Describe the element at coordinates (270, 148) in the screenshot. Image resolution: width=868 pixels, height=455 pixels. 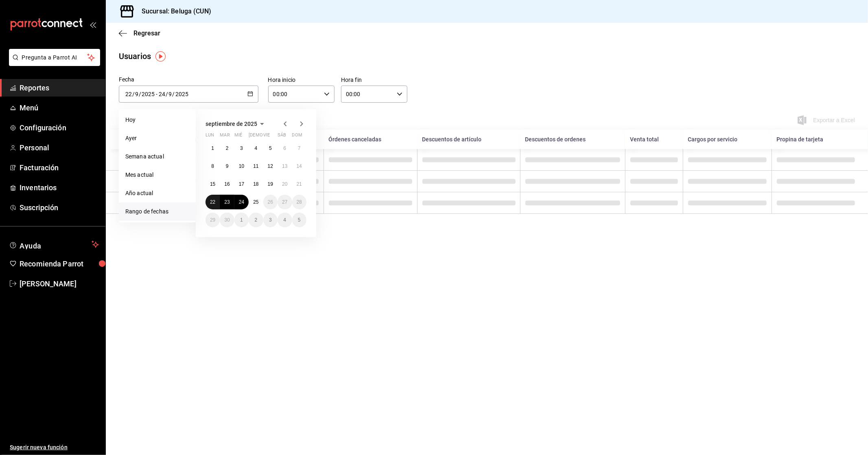
I see `abbr: 5 de septiembre de 2025` at that location.